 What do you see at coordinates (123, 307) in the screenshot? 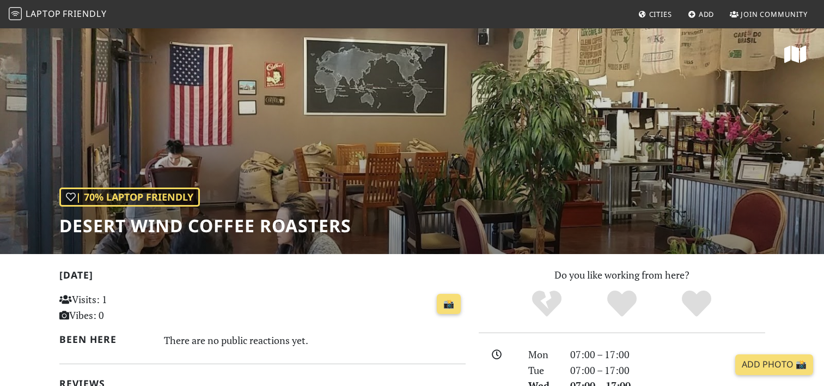
I see `p: Visits: 1 Vibes: 0` at bounding box center [123, 307].